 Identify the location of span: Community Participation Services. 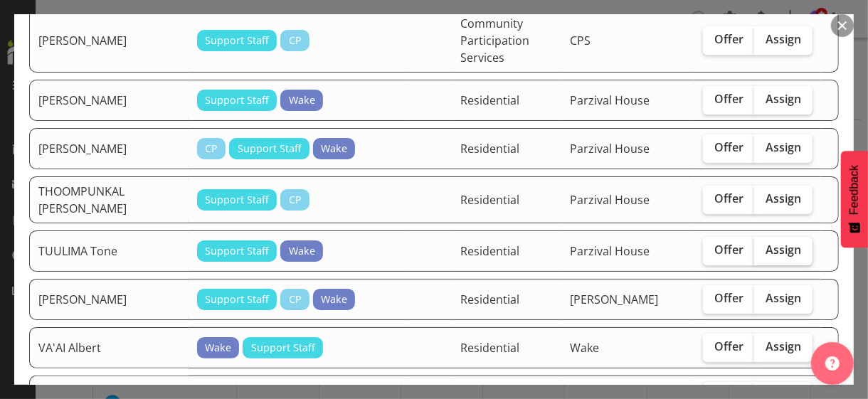
(494, 41).